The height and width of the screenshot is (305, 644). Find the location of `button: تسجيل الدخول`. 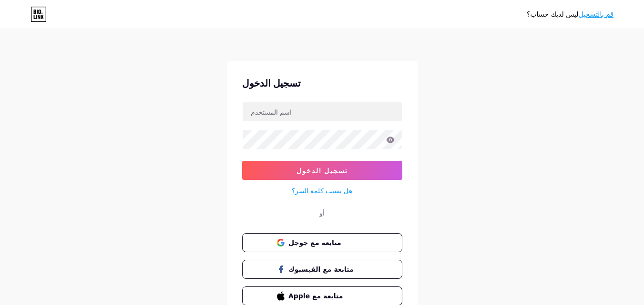

button: تسجيل الدخول is located at coordinates (322, 170).